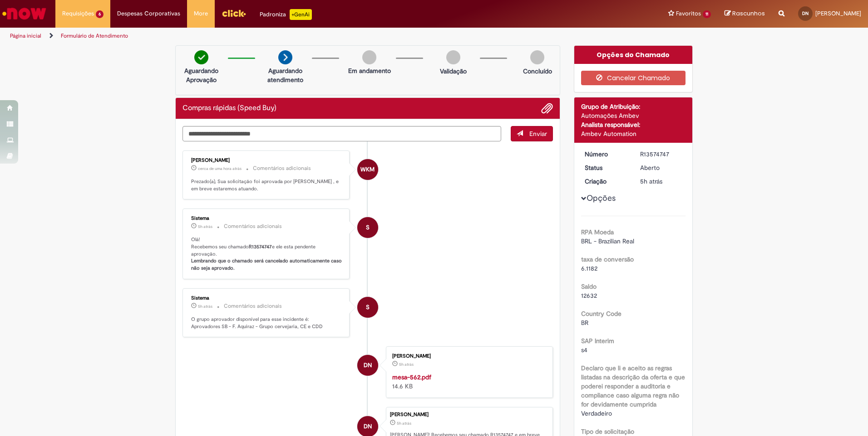 This screenshot has width=868, height=436. What do you see at coordinates (412, 377) in the screenshot?
I see `a: mesa-562.pdf` at bounding box center [412, 377].